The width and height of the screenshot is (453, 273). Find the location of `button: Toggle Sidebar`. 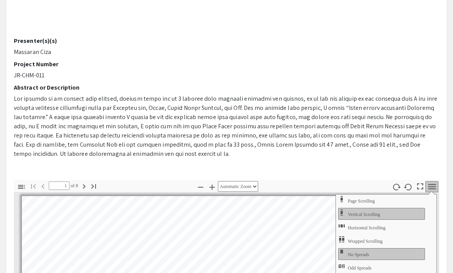

button: Toggle Sidebar is located at coordinates (21, 187).